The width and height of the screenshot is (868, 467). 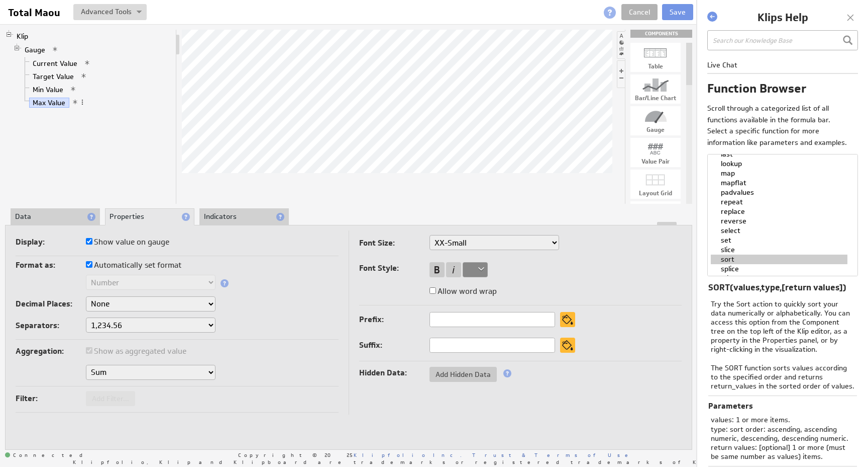 I want to click on label: Font Size:, so click(x=395, y=243).